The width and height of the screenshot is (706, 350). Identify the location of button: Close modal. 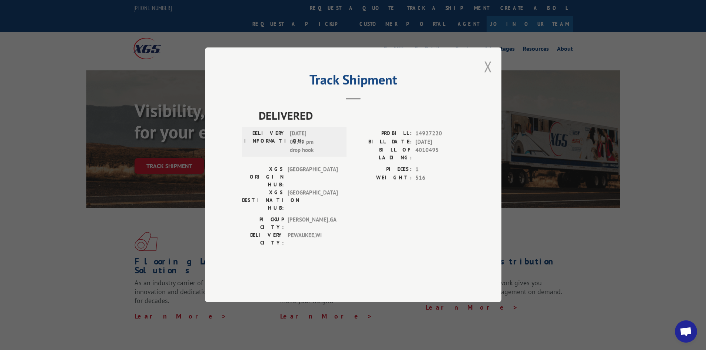
(488, 66).